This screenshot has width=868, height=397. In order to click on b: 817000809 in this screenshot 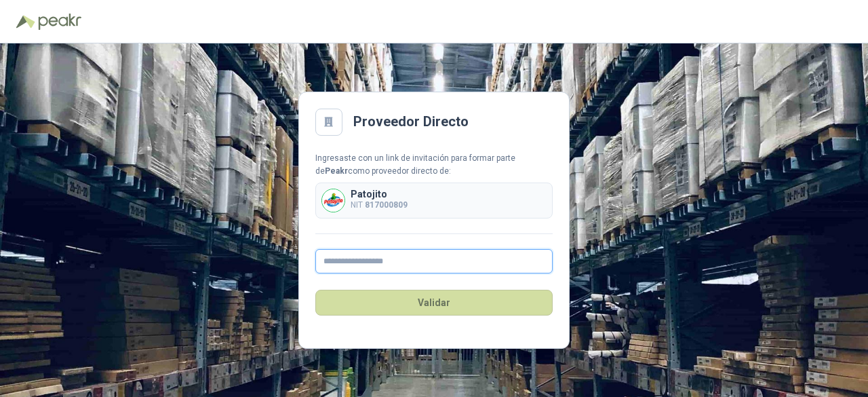, I will do `click(386, 205)`.